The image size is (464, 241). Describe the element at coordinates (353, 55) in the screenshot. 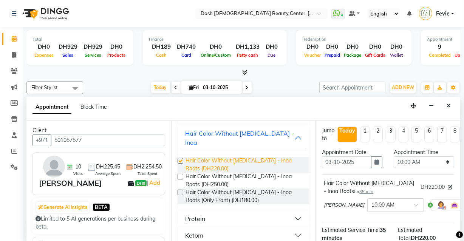

I see `span: Package` at that location.